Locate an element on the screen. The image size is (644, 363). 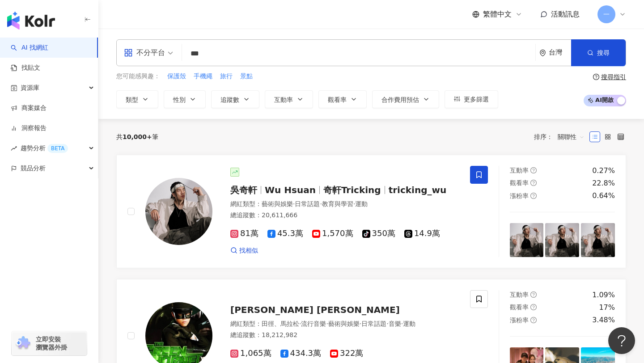
span: rise is located at coordinates (14, 148).